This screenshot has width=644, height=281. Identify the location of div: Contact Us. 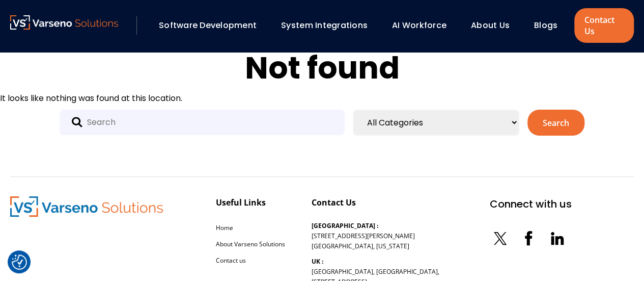
(334, 202).